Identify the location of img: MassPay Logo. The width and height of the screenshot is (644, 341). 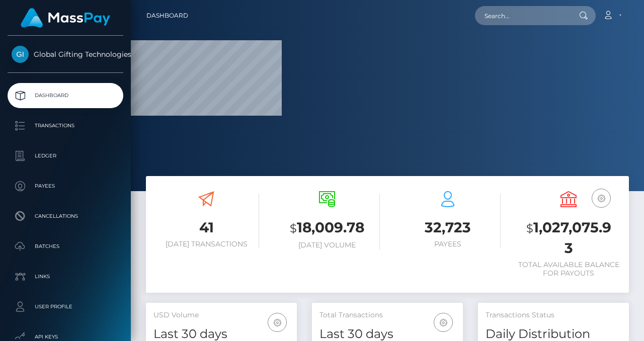
(65, 18).